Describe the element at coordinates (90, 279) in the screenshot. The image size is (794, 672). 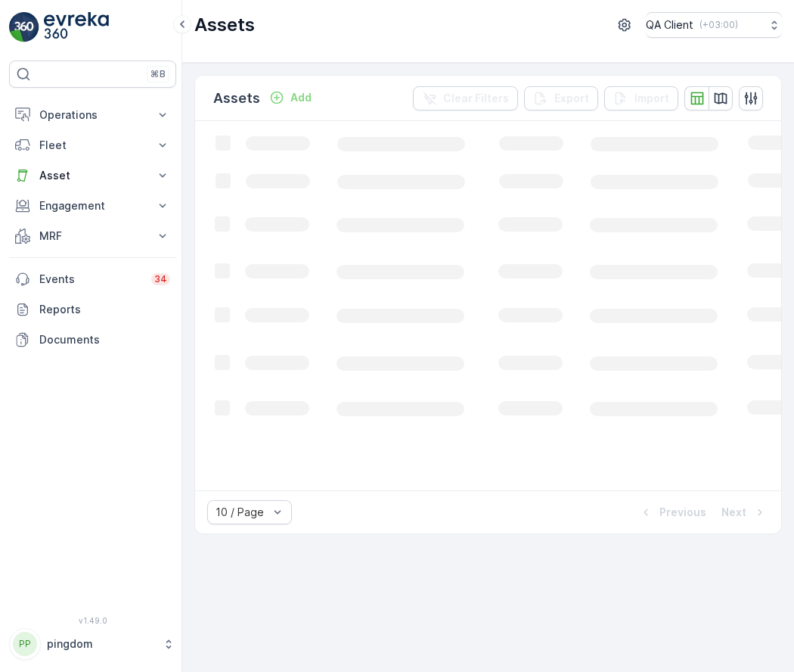
I see `p: Events` at that location.